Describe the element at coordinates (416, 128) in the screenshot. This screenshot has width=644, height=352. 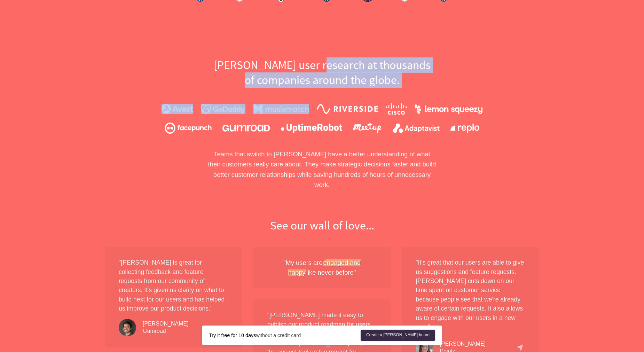
I see `img: adaptavist.4060977e04.png` at that location.